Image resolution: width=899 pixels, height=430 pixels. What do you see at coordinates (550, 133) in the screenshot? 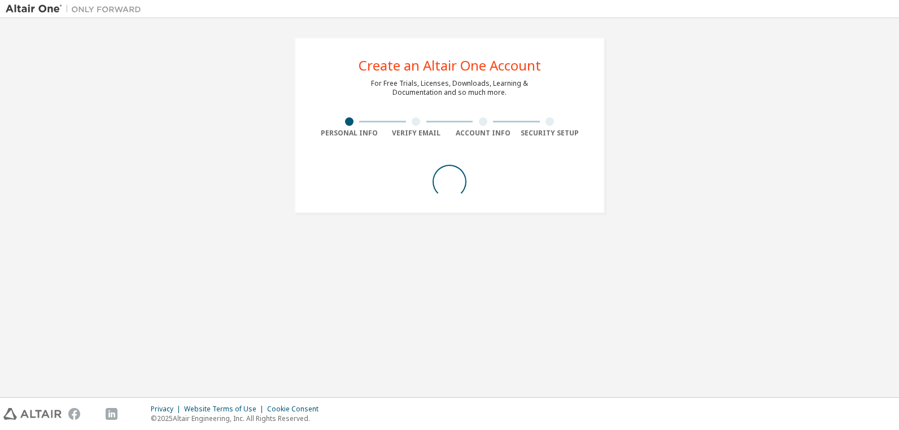
I see `div: Security Setup` at bounding box center [550, 133].